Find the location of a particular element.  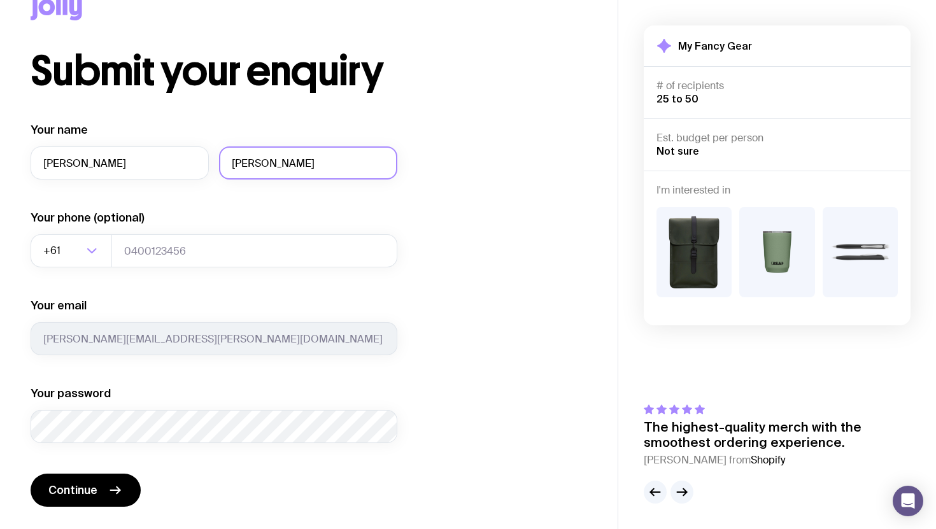

h2: My Fancy Gear is located at coordinates (715, 46).